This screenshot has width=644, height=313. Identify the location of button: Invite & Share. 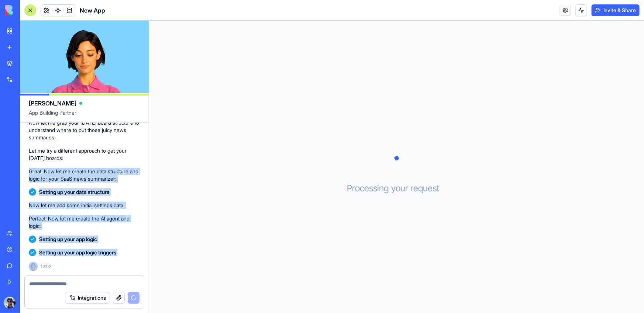
(615, 11).